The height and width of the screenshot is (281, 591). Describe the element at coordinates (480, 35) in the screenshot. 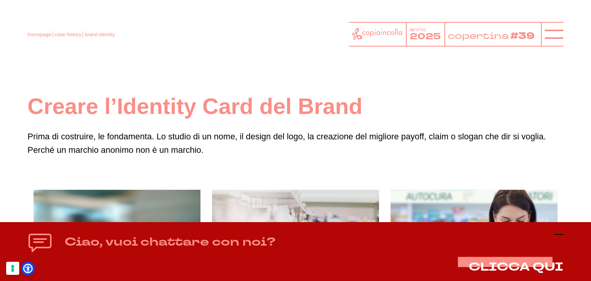

I see `tspan: copertina` at that location.